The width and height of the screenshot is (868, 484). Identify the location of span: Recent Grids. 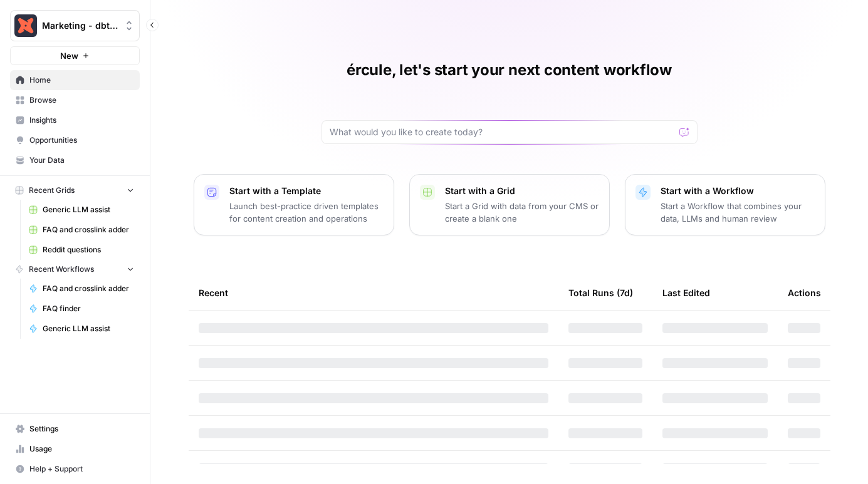
(52, 190).